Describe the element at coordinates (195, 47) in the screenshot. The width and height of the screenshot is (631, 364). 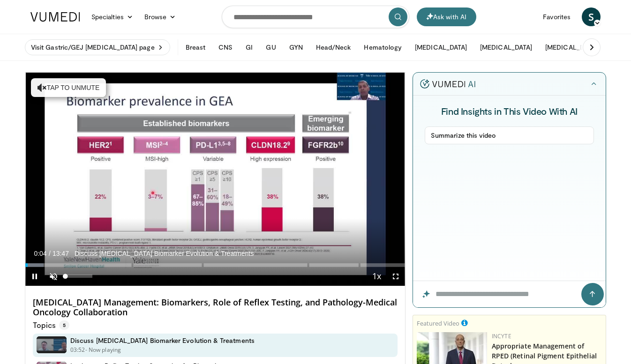
I see `button: Breast` at that location.